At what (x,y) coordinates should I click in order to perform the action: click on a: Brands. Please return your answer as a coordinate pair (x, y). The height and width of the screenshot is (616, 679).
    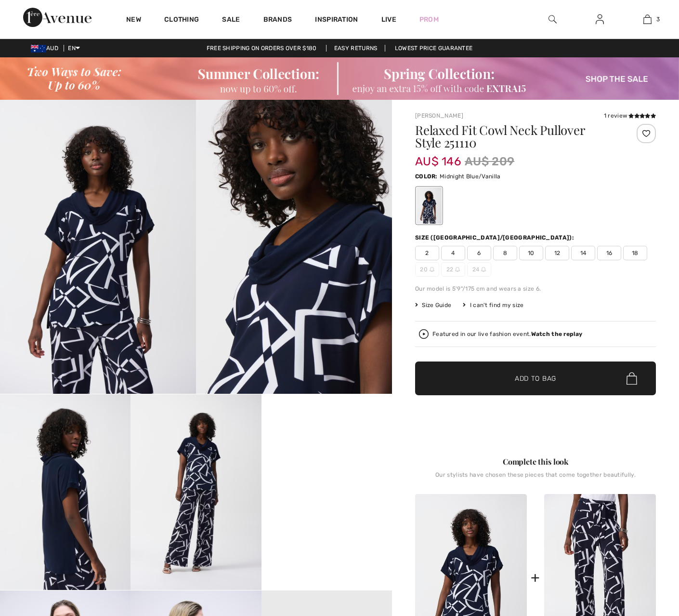
    Looking at the image, I should click on (278, 21).